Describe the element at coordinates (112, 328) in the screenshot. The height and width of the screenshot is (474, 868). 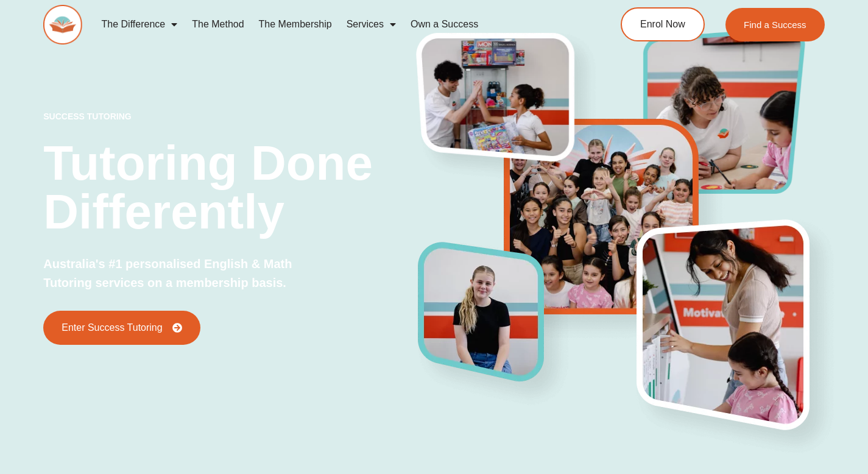
I see `span: Enter Success Tutoring` at that location.